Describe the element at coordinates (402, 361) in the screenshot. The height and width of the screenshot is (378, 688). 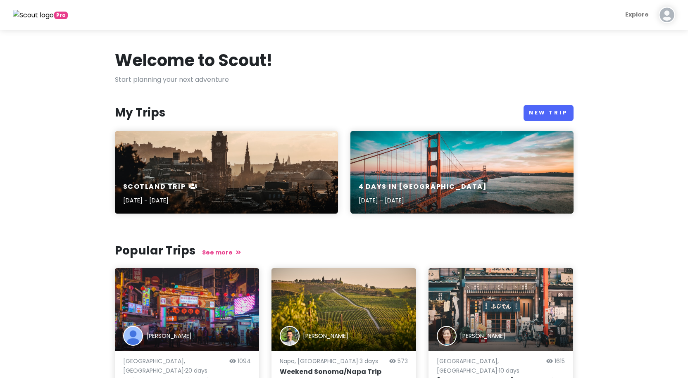
I see `span: 573` at that location.